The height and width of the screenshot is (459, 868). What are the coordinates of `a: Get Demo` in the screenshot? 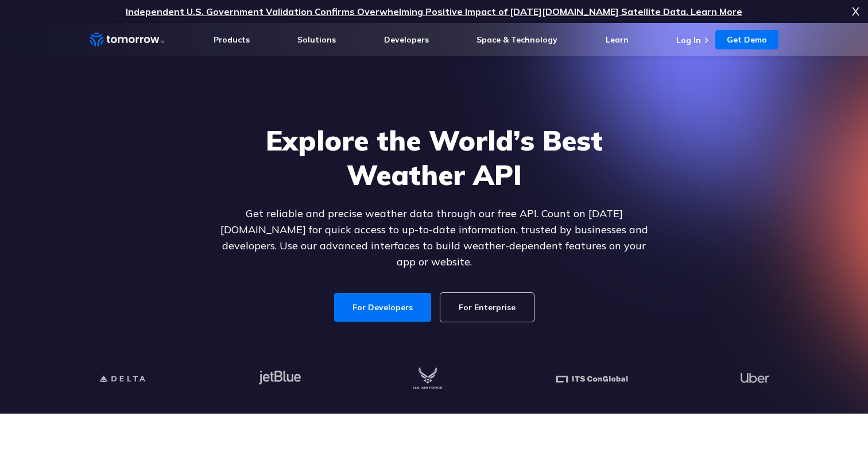 It's located at (747, 39).